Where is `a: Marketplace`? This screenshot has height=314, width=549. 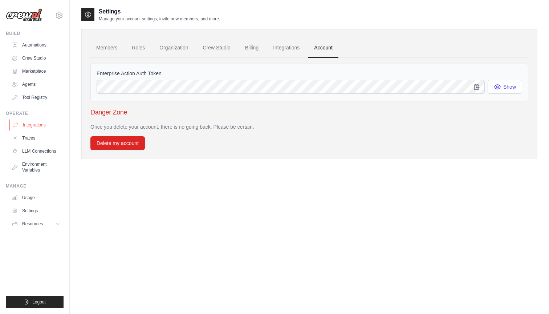 a: Marketplace is located at coordinates (36, 71).